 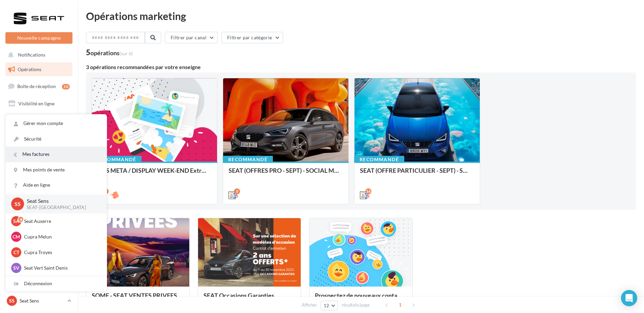 I want to click on button: Filtrer par canal, so click(x=191, y=38).